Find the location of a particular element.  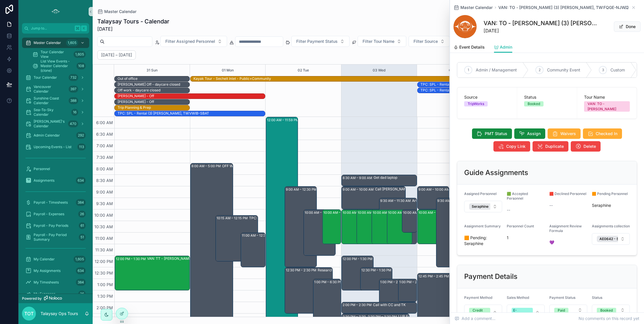

div: Get dad laptop is located at coordinates (385, 178).